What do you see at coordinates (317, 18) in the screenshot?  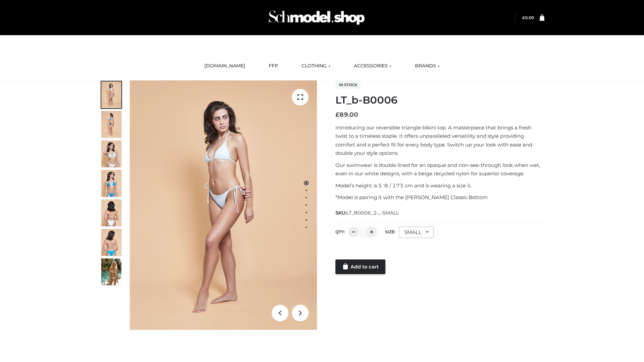 I see `img: Schmodel Admin 964` at bounding box center [317, 18].